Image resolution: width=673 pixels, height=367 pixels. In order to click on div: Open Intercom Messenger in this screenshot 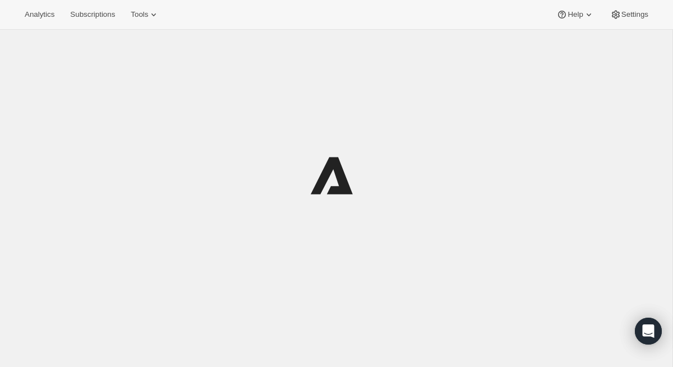, I will do `click(648, 331)`.